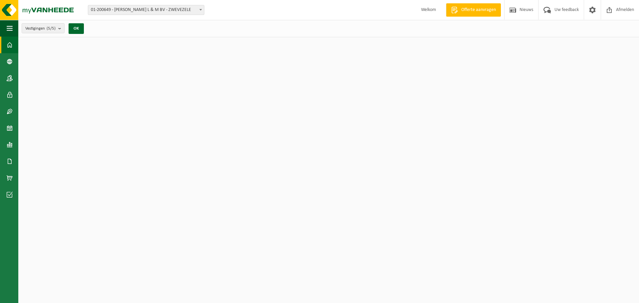 The width and height of the screenshot is (639, 303). What do you see at coordinates (43, 28) in the screenshot?
I see `button: Vestigingen(5/5)` at bounding box center [43, 28].